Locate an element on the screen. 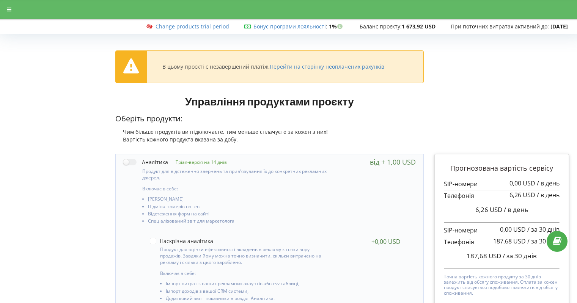  li: Імпорт доходів з вашої CRM системи, is located at coordinates (245, 292).